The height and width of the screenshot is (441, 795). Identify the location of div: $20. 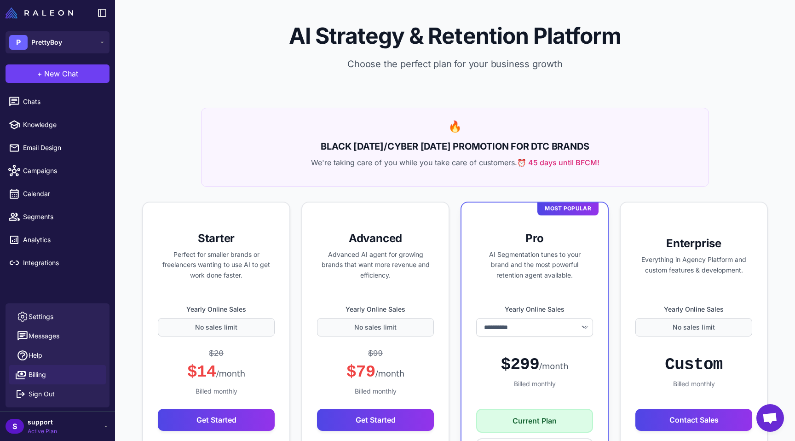
(216, 353).